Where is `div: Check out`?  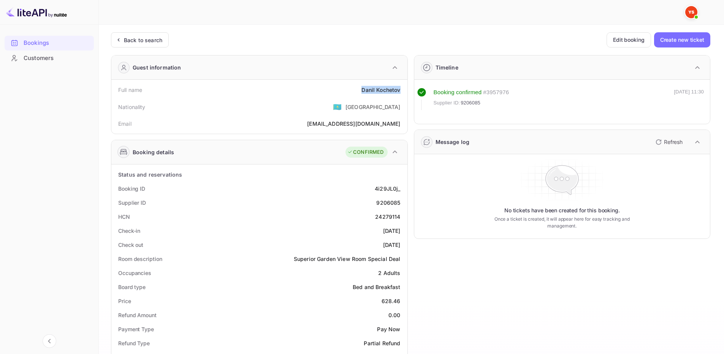
div: Check out is located at coordinates (131, 245).